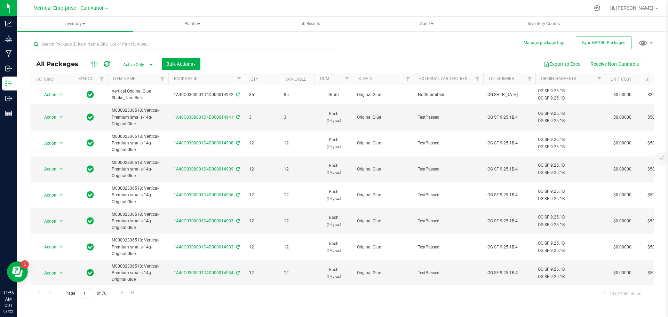 The image size is (668, 317). What do you see at coordinates (544, 24) in the screenshot?
I see `a: Inventory Counts` at bounding box center [544, 24].